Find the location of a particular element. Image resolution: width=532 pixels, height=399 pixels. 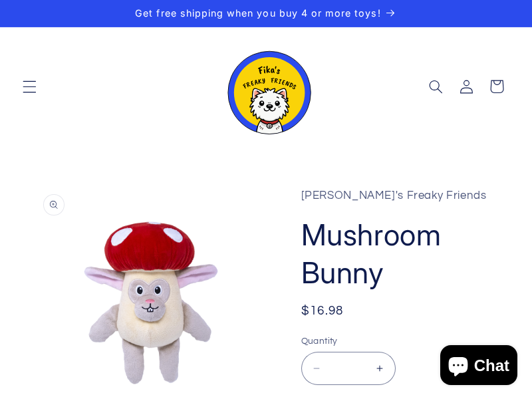

span: Get free shipping when you buy 4 or more toys! is located at coordinates (257, 13).